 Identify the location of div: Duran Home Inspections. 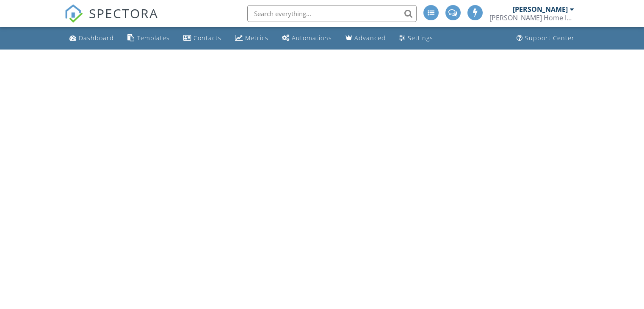
(532, 18).